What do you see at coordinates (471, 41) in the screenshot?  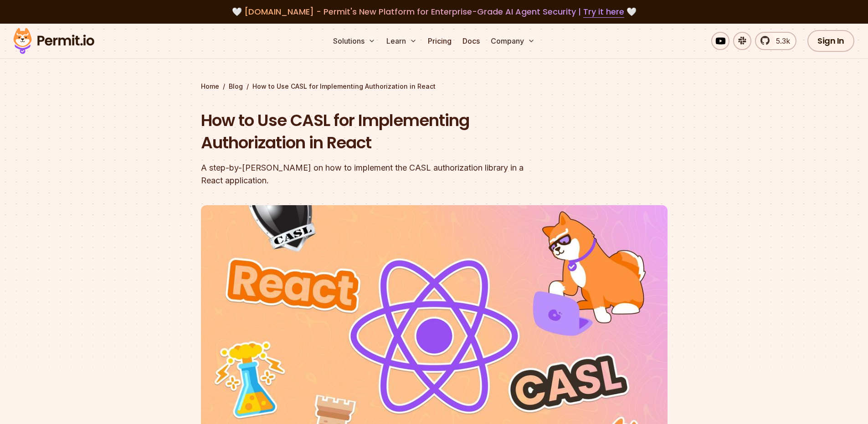 I see `a: Docs` at bounding box center [471, 41].